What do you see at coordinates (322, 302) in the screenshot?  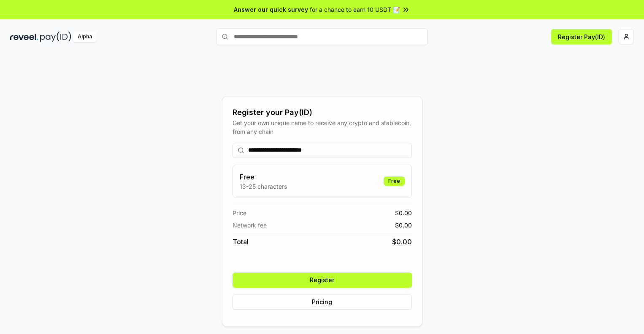 I see `button: Pricing` at bounding box center [322, 302].